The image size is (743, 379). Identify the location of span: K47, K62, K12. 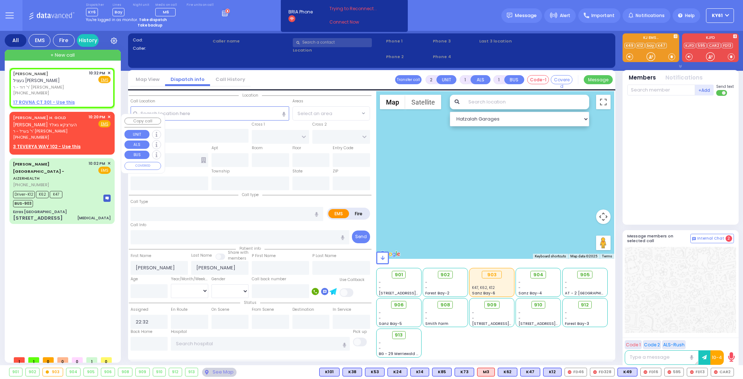
(483, 287).